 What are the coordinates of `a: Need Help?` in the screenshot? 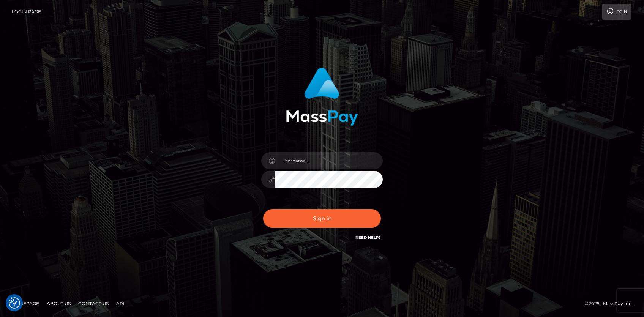 It's located at (368, 237).